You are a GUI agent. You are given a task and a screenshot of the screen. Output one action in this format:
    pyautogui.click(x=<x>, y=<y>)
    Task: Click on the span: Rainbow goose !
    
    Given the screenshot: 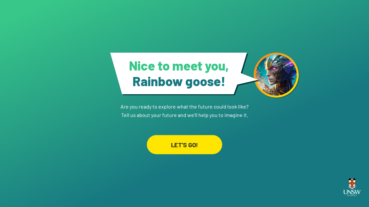 What is the action you would take?
    pyautogui.click(x=179, y=81)
    